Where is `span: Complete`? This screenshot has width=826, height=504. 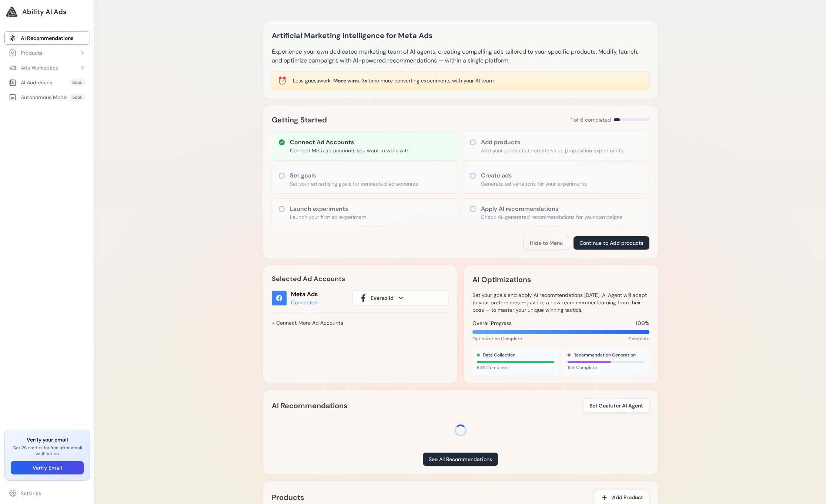 span: Complete is located at coordinates (638, 339).